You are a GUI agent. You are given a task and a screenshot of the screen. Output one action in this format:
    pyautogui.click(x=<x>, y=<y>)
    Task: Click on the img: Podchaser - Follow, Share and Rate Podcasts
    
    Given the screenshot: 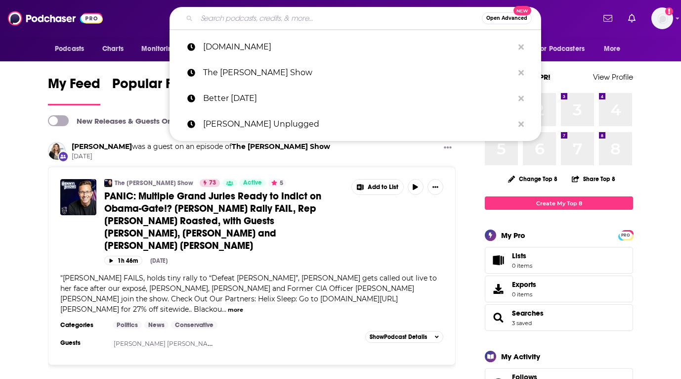 What is the action you would take?
    pyautogui.click(x=55, y=18)
    